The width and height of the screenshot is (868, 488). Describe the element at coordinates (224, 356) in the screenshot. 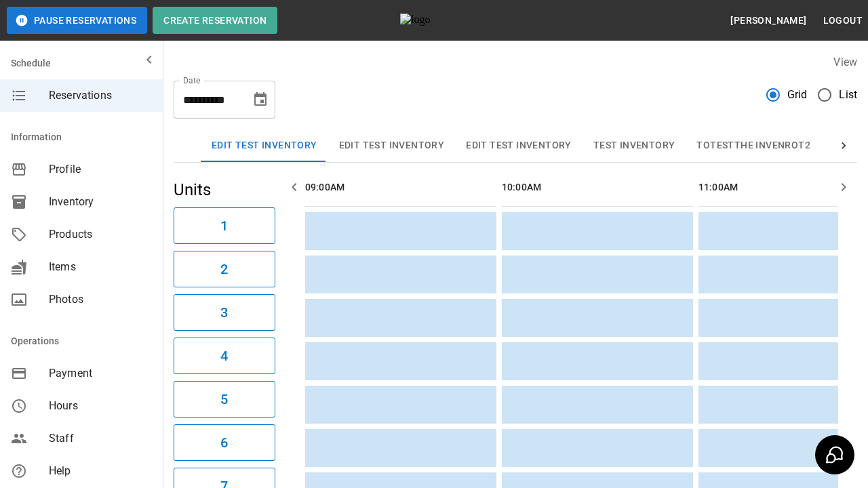

I see `h6: 4` at that location.